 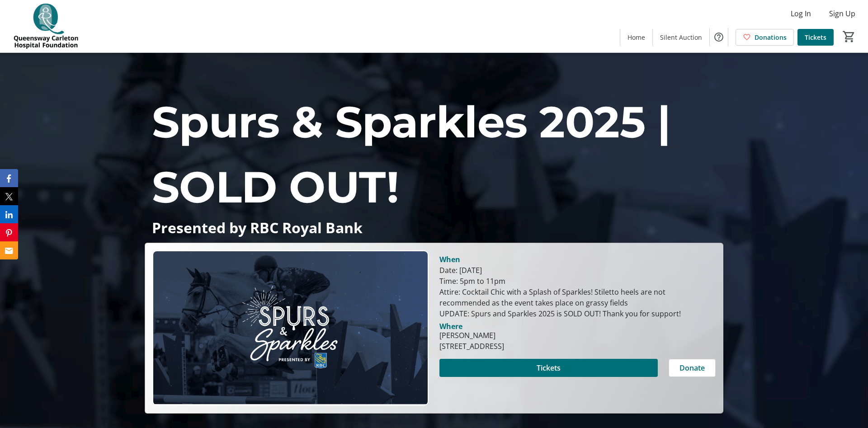 What do you see at coordinates (770, 37) in the screenshot?
I see `span: Donations` at bounding box center [770, 37].